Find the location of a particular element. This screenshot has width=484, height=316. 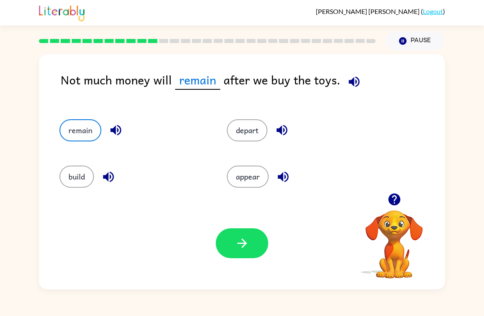

button: appear is located at coordinates (248, 177).